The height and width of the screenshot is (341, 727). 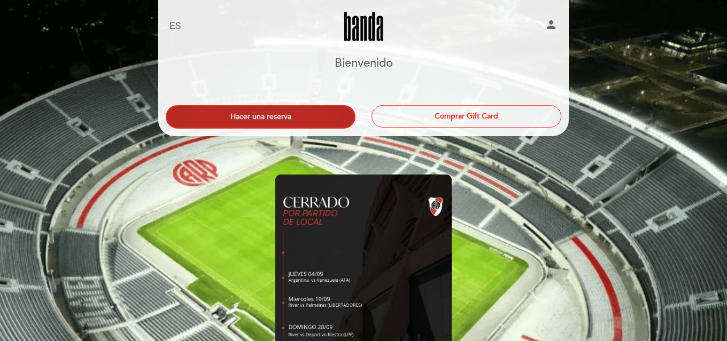 What do you see at coordinates (363, 64) in the screenshot?
I see `h1: Bienvenido` at bounding box center [363, 64].